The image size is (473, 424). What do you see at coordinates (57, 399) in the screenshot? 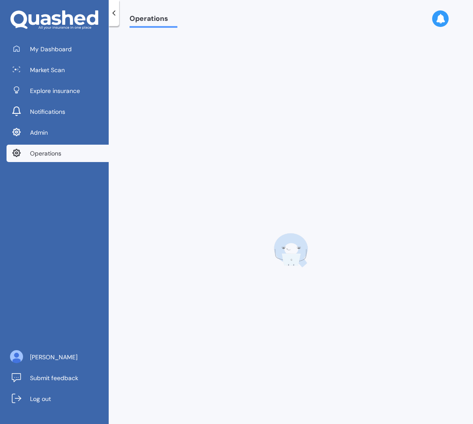
I see `a: Log out` at bounding box center [57, 399].